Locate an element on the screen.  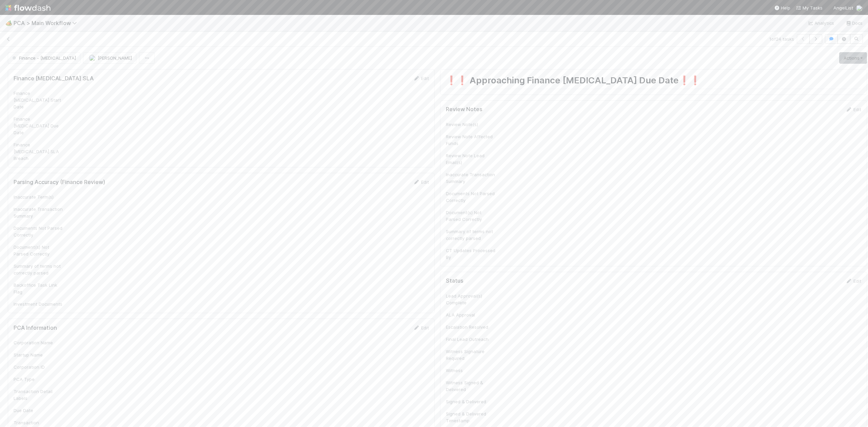
div: Escalation Resolved is located at coordinates (471, 327).